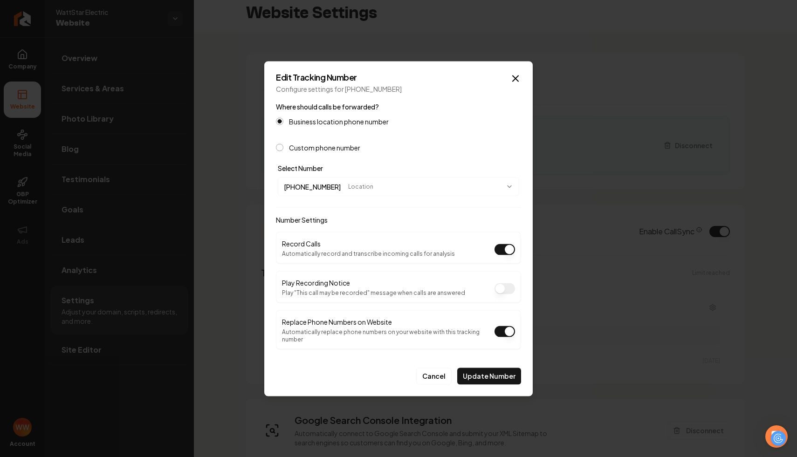 This screenshot has width=797, height=457. Describe the element at coordinates (339, 121) in the screenshot. I see `label: Business location phone number` at that location.